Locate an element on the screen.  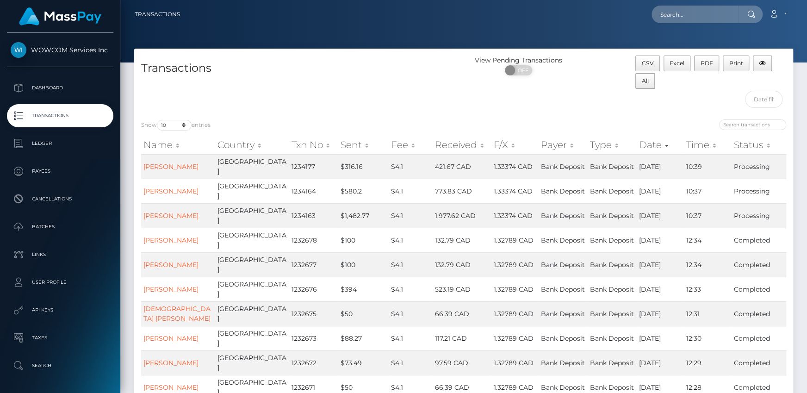
td: 12:33 is located at coordinates (708, 289).